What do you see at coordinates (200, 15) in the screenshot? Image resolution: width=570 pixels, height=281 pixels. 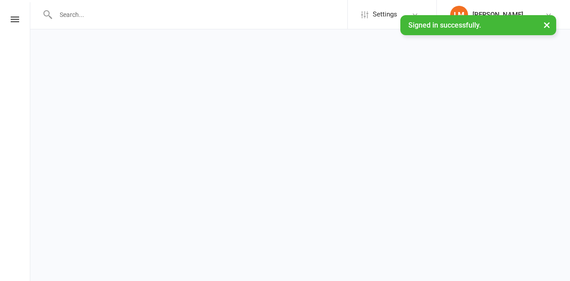 I see `input: Search...` at bounding box center [200, 15].